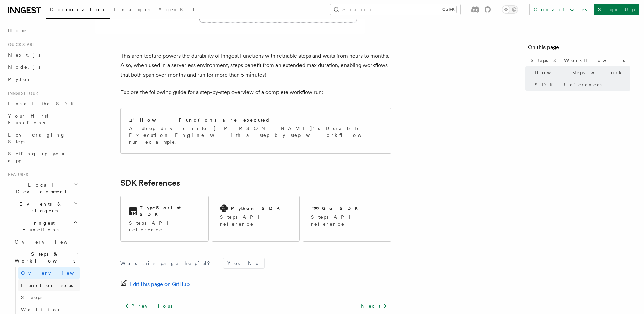 This screenshot has width=644, height=314. I want to click on span: Python, so click(20, 79).